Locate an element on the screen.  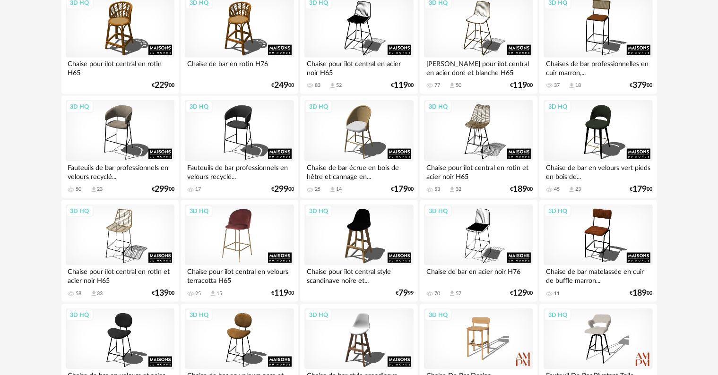
div: 11 is located at coordinates (557, 294).